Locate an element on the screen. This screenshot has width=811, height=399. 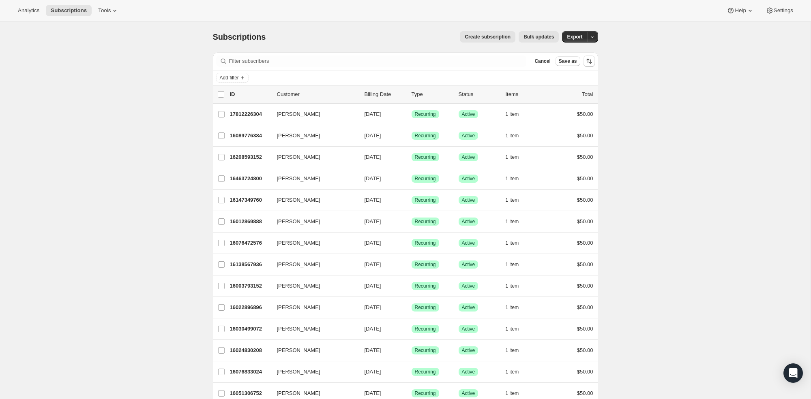
p: 17812226304 is located at coordinates (250, 114).